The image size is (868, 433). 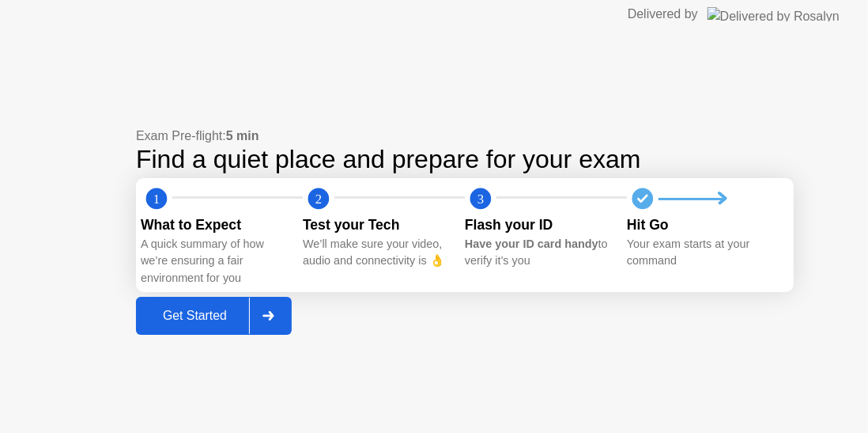 I want to click on img: Delivered by Rosalyn, so click(x=773, y=14).